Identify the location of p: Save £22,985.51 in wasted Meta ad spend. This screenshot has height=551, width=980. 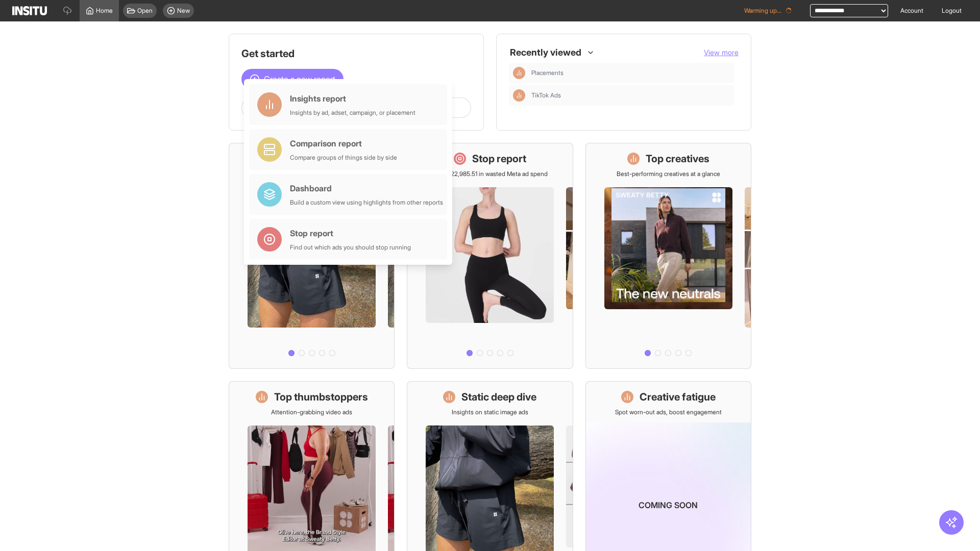
(490, 174).